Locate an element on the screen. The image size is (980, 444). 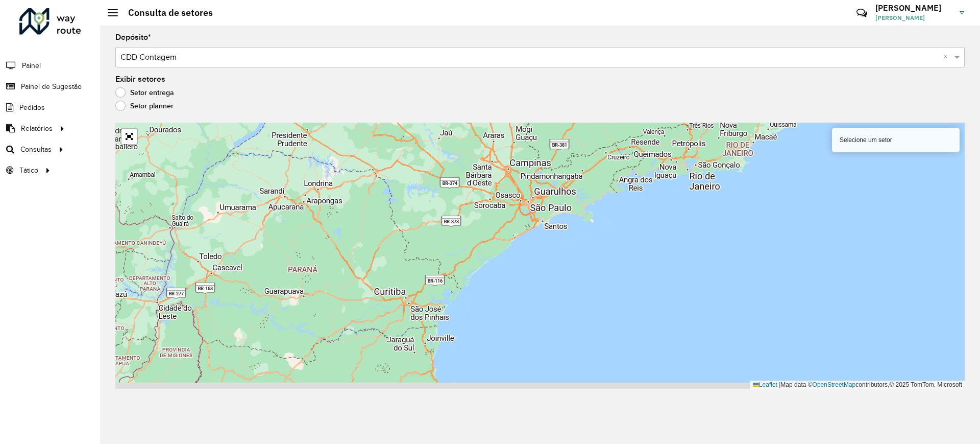
label: Setor entrega is located at coordinates (144, 92).